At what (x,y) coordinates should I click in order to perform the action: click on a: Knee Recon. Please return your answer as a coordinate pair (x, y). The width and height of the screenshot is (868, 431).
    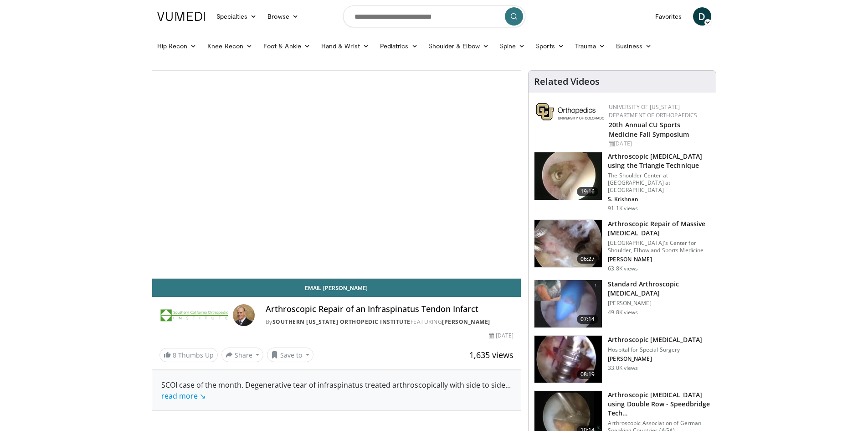
    Looking at the image, I should click on (230, 46).